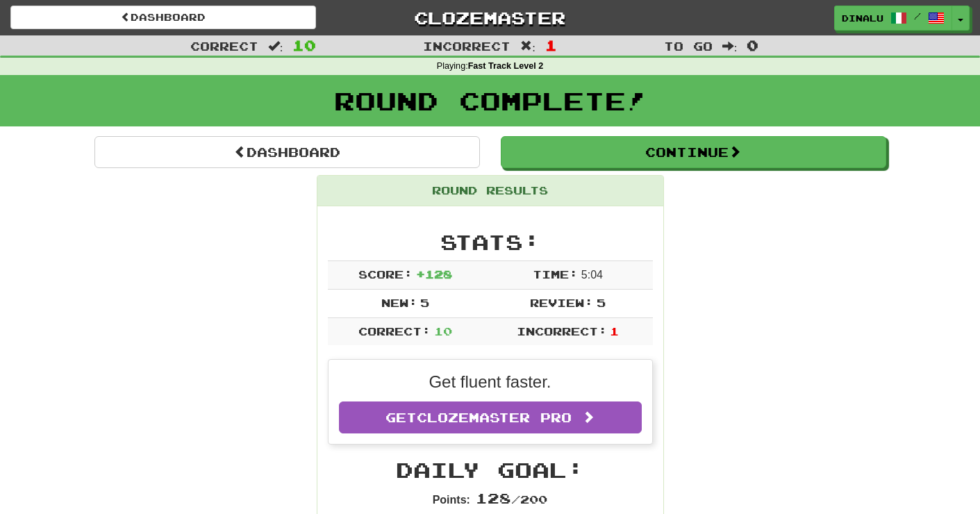 This screenshot has width=980, height=514. What do you see at coordinates (491, 418) in the screenshot?
I see `a: GetClozemaster Pro` at bounding box center [491, 418].